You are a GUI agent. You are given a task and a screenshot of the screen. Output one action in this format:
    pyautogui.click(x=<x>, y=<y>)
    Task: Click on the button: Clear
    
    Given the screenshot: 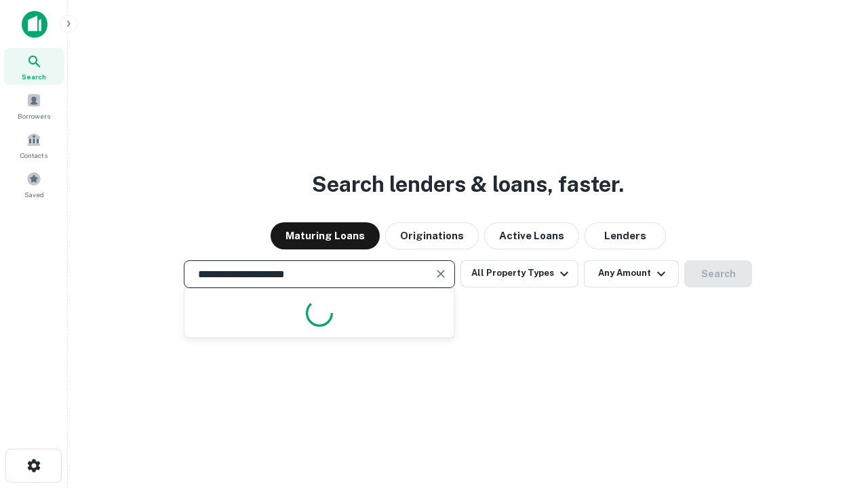 What is the action you would take?
    pyautogui.click(x=440, y=274)
    